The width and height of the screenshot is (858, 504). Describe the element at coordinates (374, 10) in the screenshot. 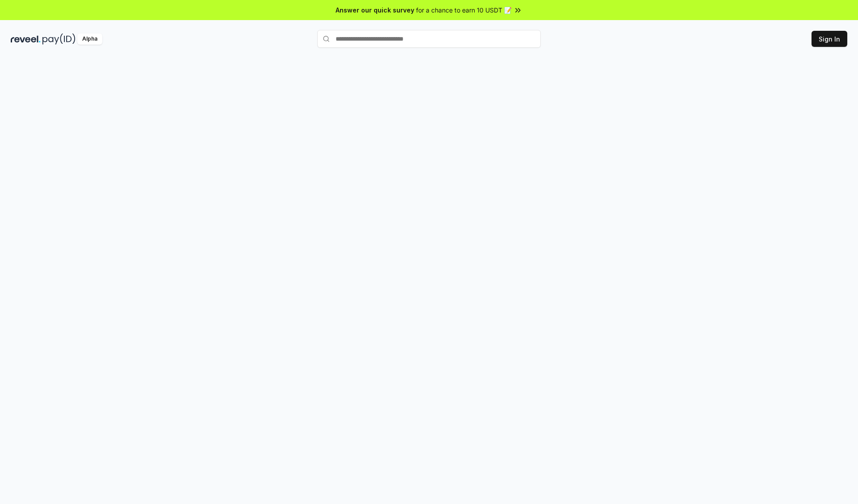

I see `span: Answer our quick survey` at that location.